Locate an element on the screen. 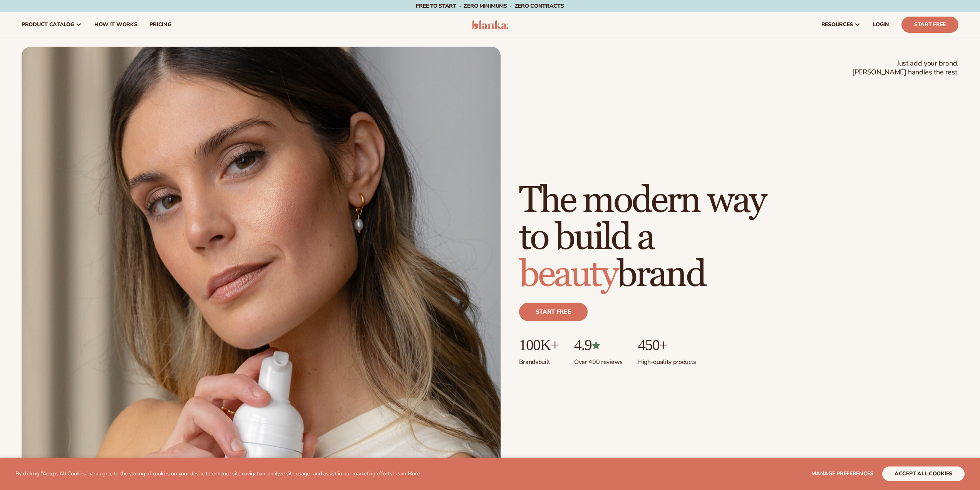  p: High-quality products is located at coordinates (667, 360).